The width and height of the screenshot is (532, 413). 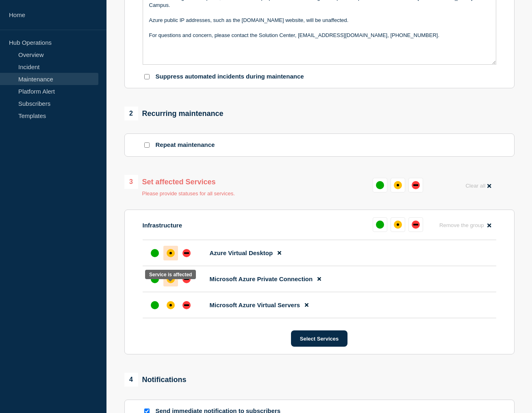 What do you see at coordinates (147, 77) in the screenshot?
I see `input: Suppress automated incidents during maintenance` at bounding box center [147, 77].